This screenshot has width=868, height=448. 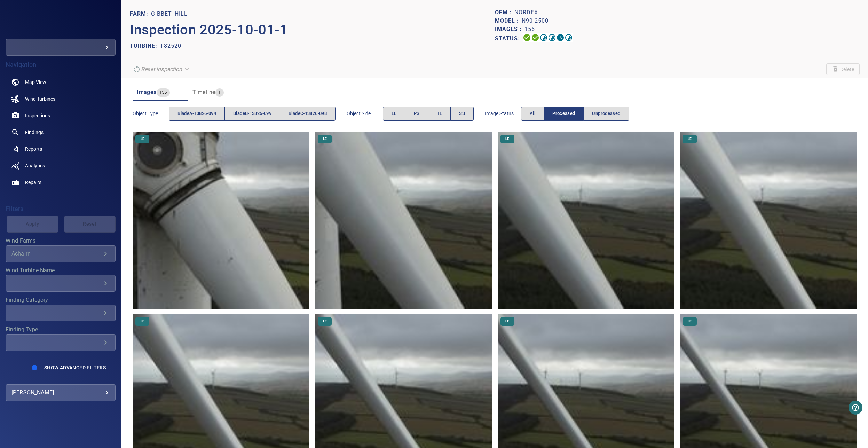 What do you see at coordinates (61, 329) in the screenshot?
I see `label: Finding Type` at bounding box center [61, 329].